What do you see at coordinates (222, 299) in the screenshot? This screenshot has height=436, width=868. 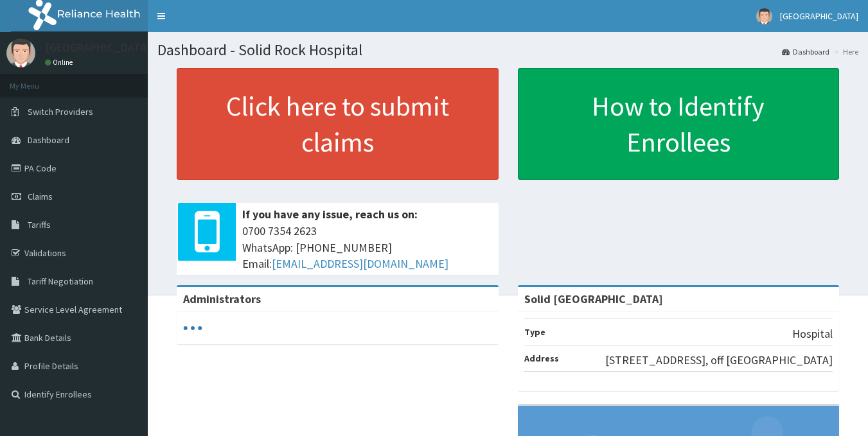 I see `b: Administrators` at bounding box center [222, 299].